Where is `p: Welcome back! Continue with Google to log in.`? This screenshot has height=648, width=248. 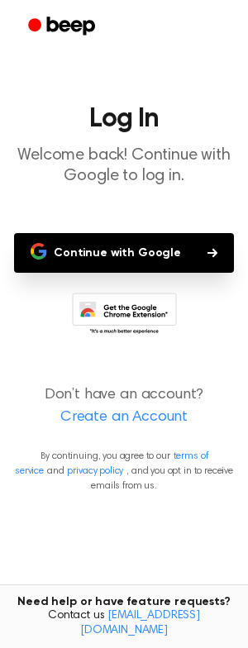 p: Welcome back! Continue with Google to log in. is located at coordinates (124, 166).